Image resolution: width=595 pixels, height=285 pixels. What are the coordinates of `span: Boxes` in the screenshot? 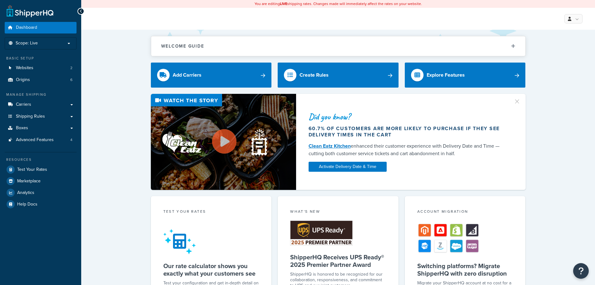 It's located at (22, 128).